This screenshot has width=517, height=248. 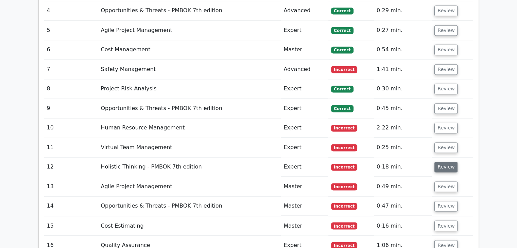 What do you see at coordinates (189, 167) in the screenshot?
I see `td: Holistic Thinking - PMBOK 7th edition` at bounding box center [189, 167].